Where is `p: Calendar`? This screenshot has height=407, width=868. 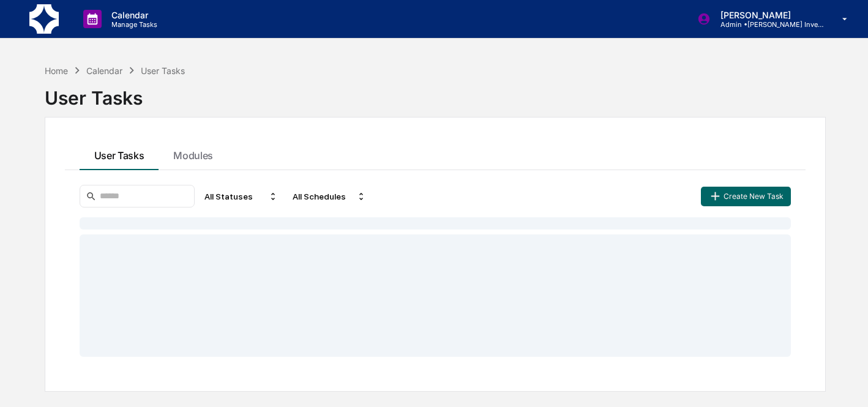 p: Calendar is located at coordinates (132, 15).